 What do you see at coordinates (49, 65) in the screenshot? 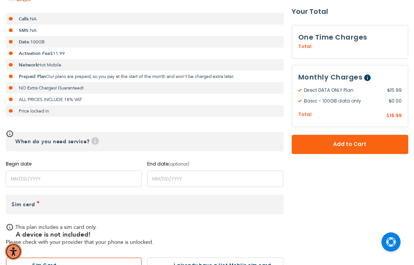
I see `span: Hot Mobile` at bounding box center [49, 65].